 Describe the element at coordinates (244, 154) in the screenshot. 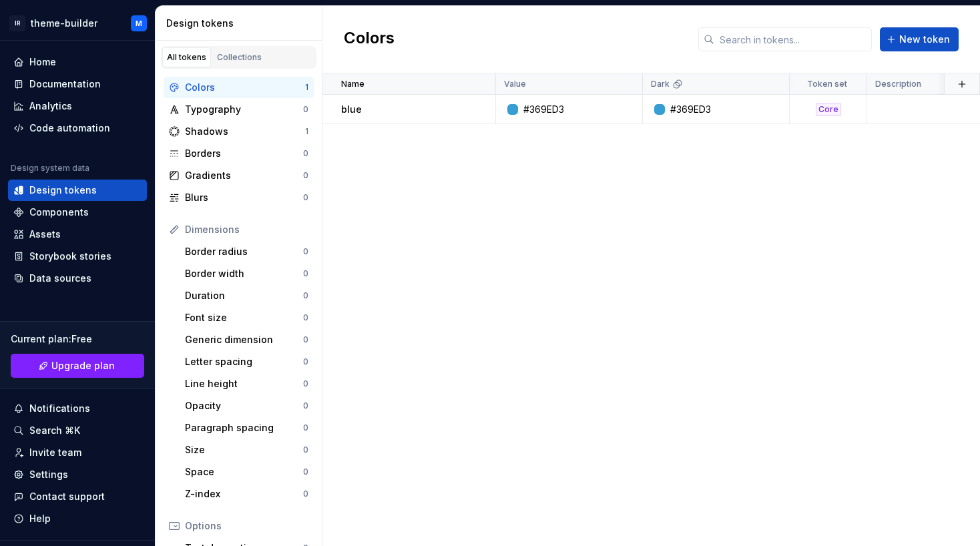

I see `div: Borders` at that location.